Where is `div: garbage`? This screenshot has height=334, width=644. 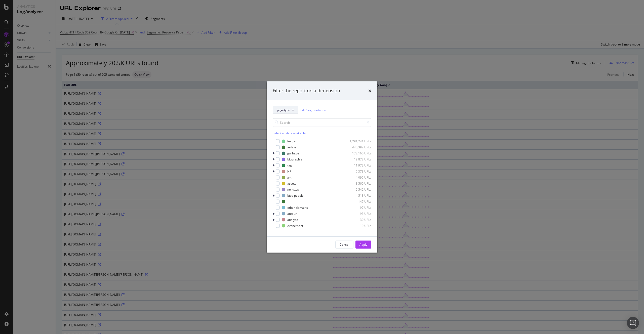 div: garbage is located at coordinates (293, 153).